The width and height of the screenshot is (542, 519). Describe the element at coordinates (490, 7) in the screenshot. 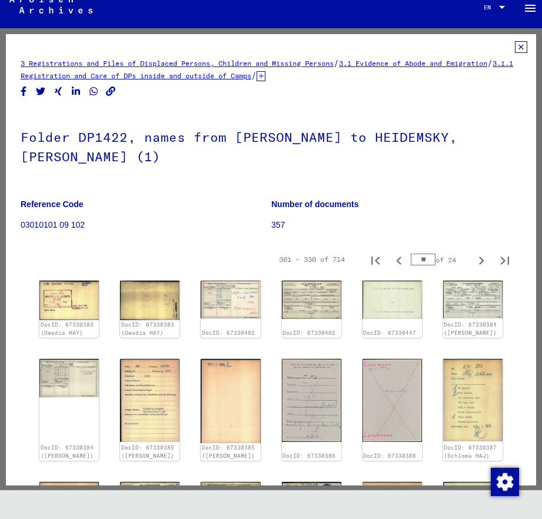

I see `span: EN` at that location.